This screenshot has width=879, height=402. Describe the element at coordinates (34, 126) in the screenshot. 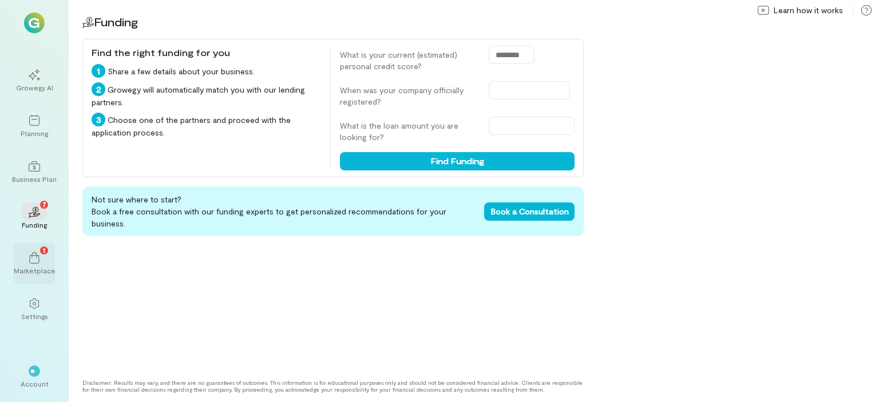

I see `a: Planning` at that location.